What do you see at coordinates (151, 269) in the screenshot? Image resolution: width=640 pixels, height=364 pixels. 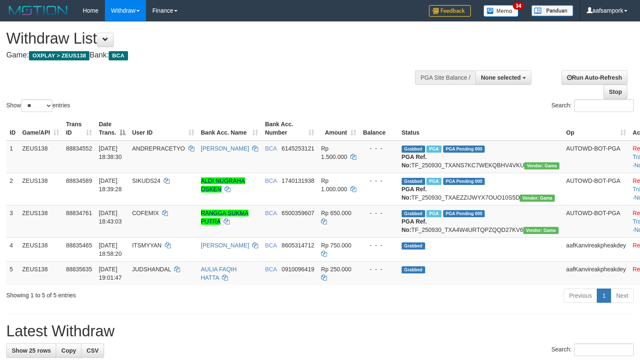 I see `span: JUDSHANDAL` at bounding box center [151, 269].